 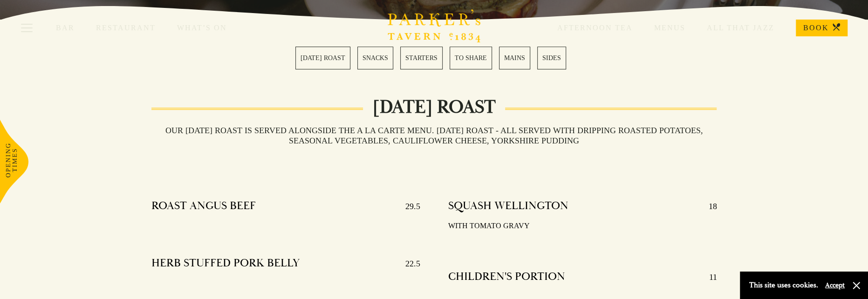 I want to click on h4: CHILDREN'S PORTION, so click(x=506, y=277).